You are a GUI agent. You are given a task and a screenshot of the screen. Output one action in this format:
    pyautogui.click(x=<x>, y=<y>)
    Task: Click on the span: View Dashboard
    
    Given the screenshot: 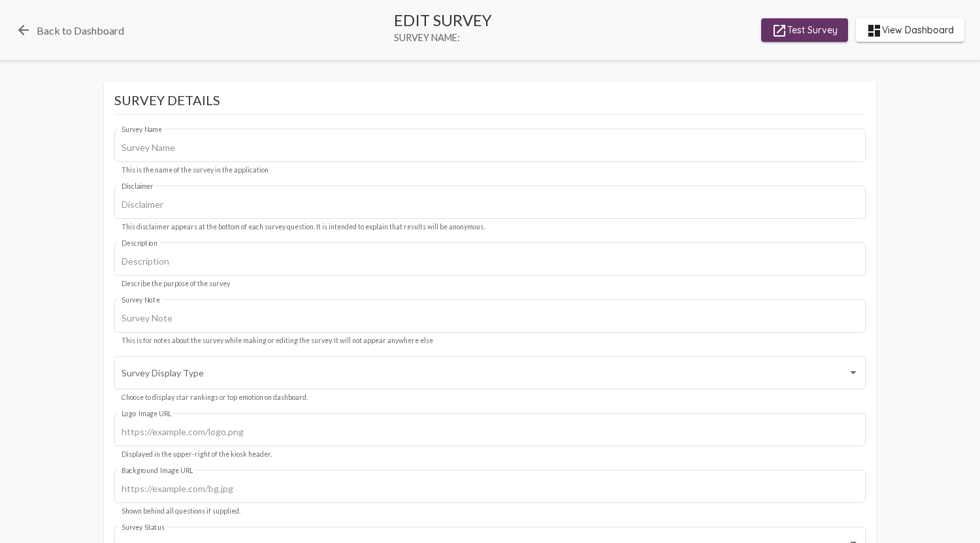 What is the action you would take?
    pyautogui.click(x=910, y=30)
    